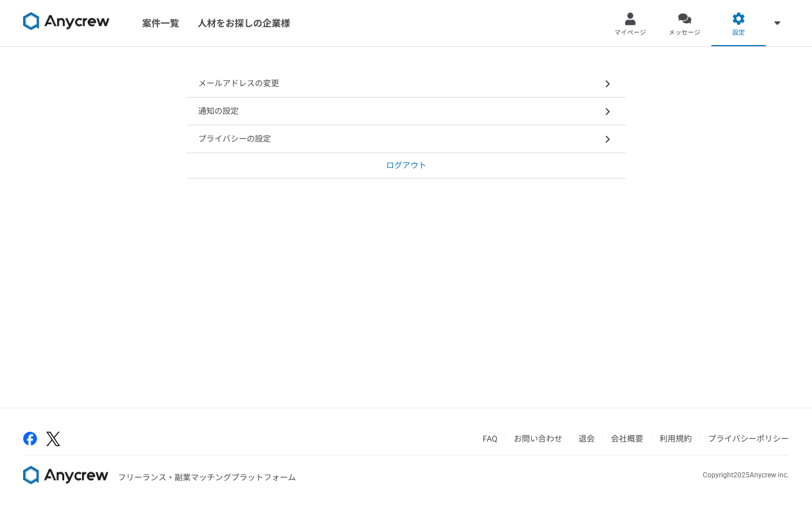 Image resolution: width=812 pixels, height=508 pixels. I want to click on p: メールアドレスの変更, so click(238, 83).